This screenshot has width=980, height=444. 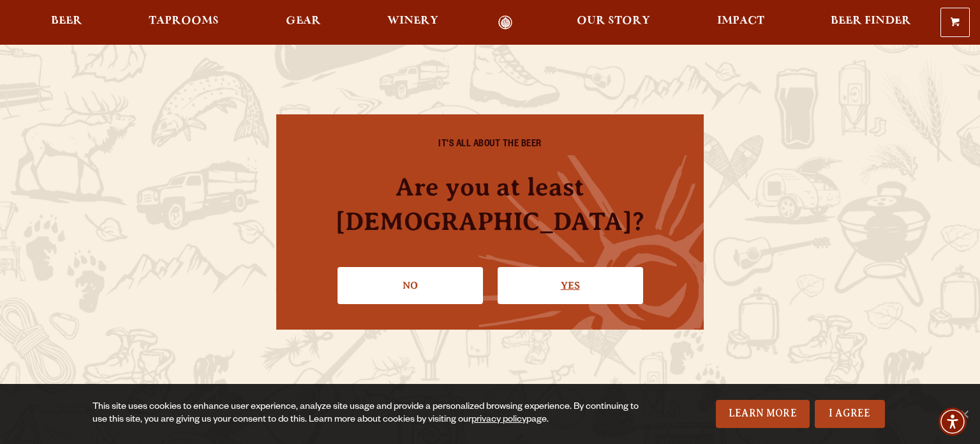 I want to click on a: Gear, so click(x=303, y=23).